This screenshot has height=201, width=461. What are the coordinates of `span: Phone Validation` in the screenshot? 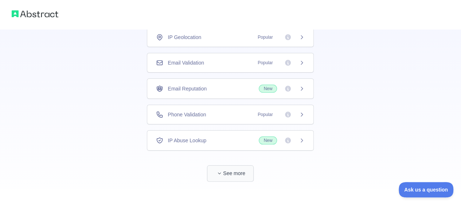 It's located at (187, 114).